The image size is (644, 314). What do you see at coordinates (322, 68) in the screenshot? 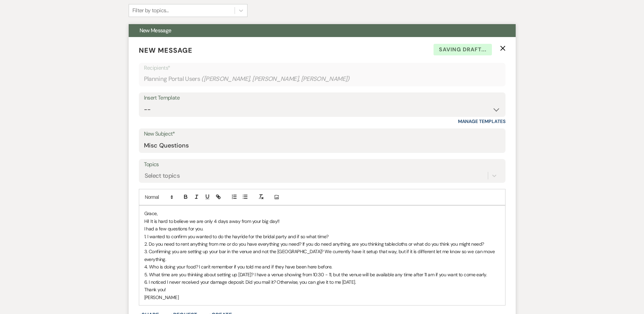
I see `p: Recipients*` at bounding box center [322, 68].